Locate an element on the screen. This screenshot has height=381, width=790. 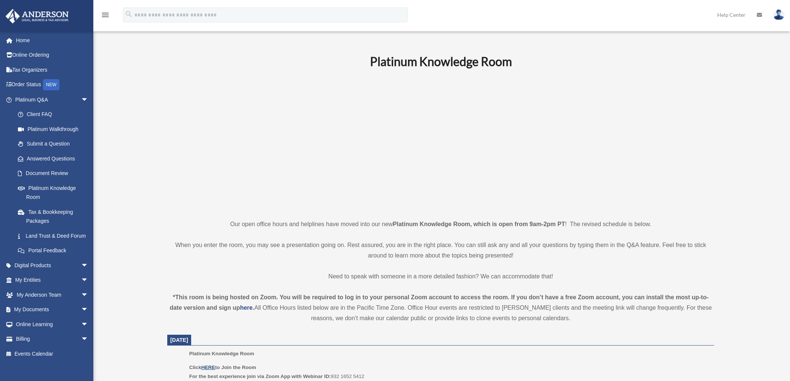
b: Platinum Knowledge Room is located at coordinates (441, 61).